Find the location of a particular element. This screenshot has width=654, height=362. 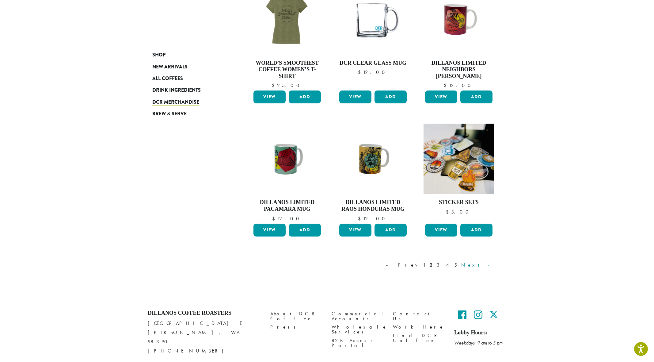

em: Weekdays 9 am to 5 pm is located at coordinates (478, 342).